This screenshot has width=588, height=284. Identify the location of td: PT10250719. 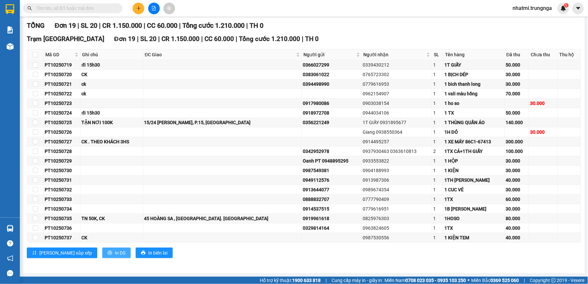
(62, 65).